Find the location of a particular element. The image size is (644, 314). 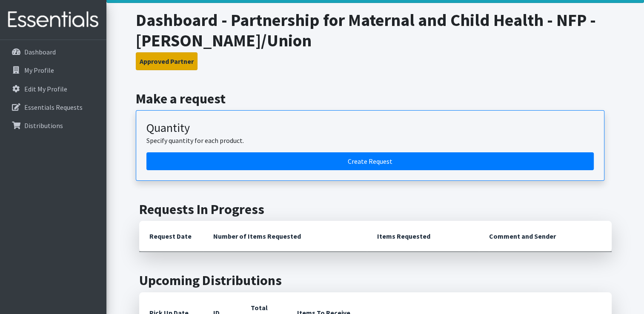

a: Create a request by quantity is located at coordinates (370, 161).